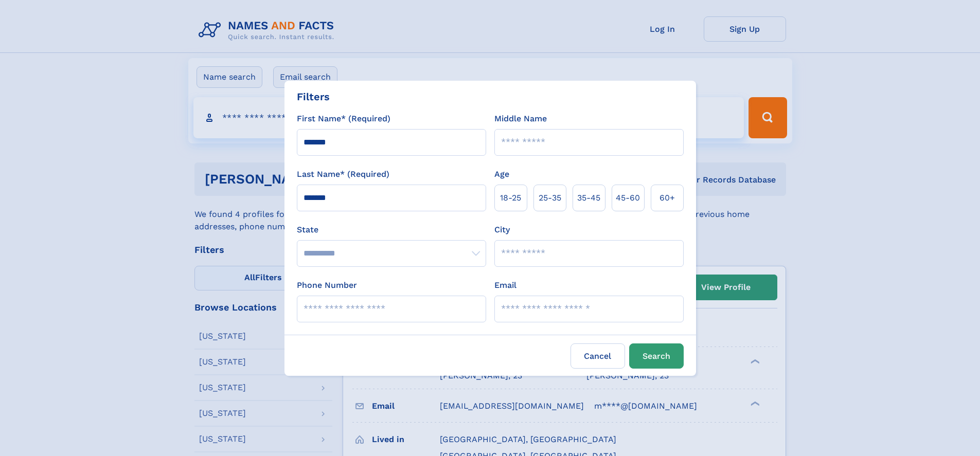  Describe the element at coordinates (391, 229) in the screenshot. I see `label: State` at that location.